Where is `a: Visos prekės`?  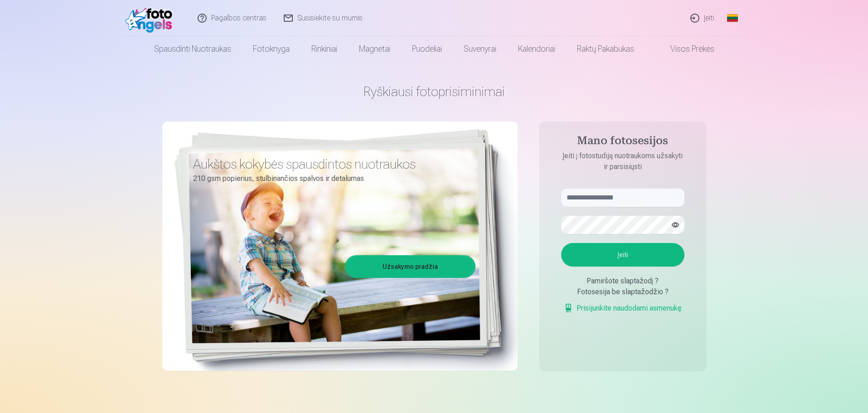
a: Visos prekės is located at coordinates (685, 49).